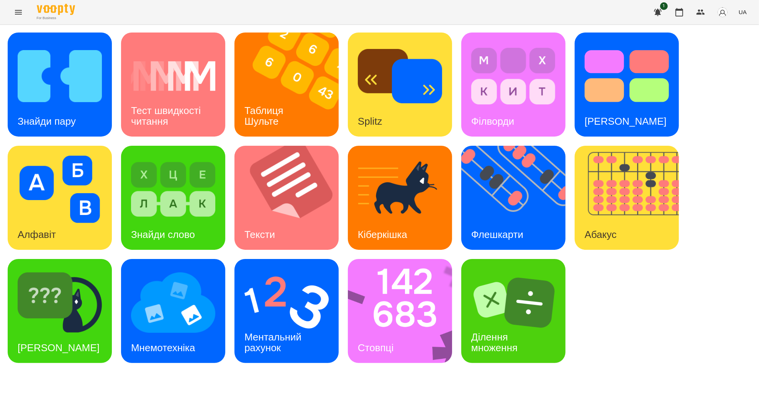 This screenshot has width=759, height=412. I want to click on img: Знайди слово, so click(173, 190).